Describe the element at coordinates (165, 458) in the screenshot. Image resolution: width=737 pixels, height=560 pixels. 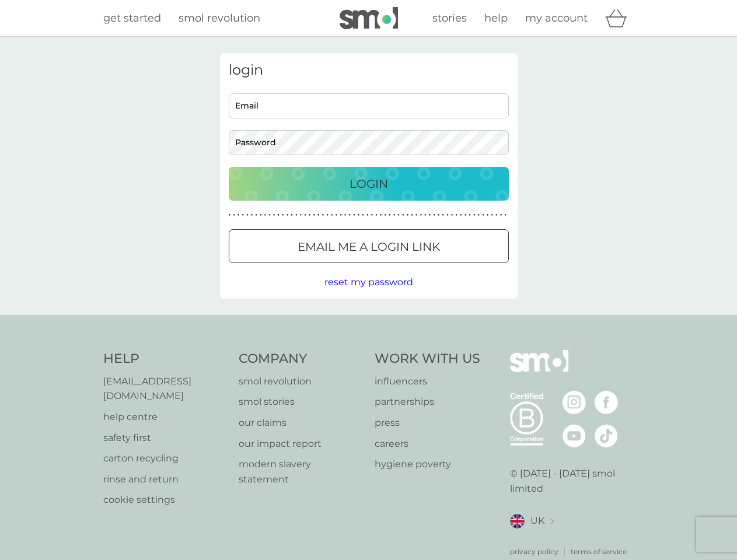
I see `a: carton recycling` at that location.